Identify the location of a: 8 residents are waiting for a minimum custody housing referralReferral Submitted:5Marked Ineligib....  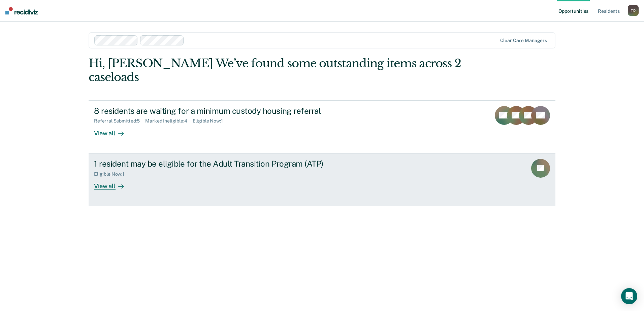
(322, 127).